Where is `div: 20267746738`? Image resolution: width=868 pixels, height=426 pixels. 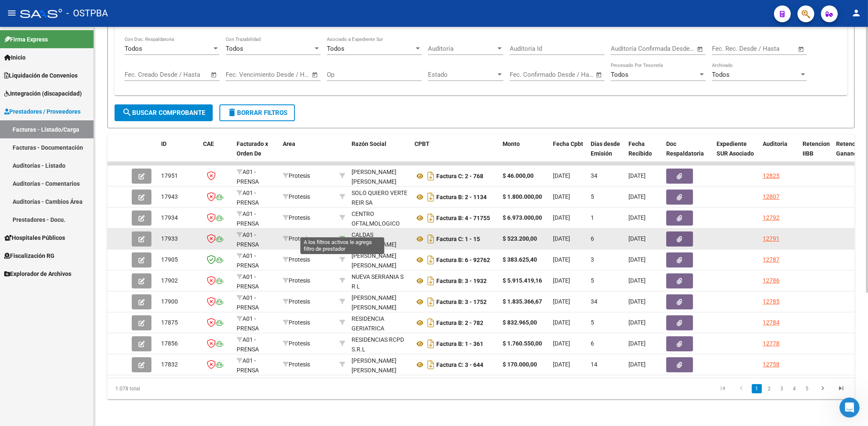
div: 20267746738 is located at coordinates (380, 365).